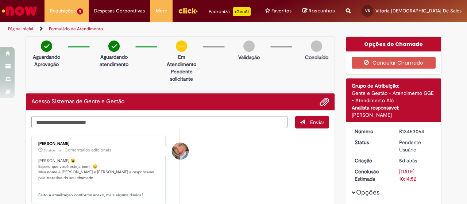 The width and height of the screenshot is (467, 204). What do you see at coordinates (181, 75) in the screenshot?
I see `p: Pendente solicitante` at bounding box center [181, 75].